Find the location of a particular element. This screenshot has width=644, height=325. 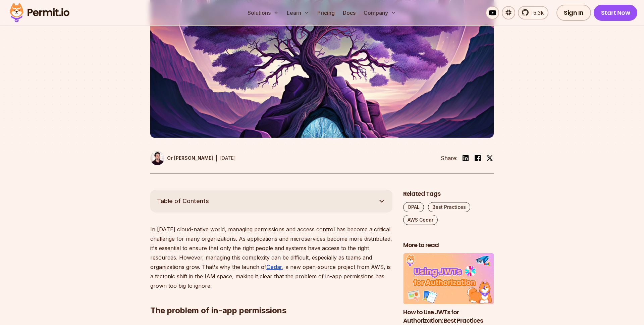

button: Learn is located at coordinates (298, 13).